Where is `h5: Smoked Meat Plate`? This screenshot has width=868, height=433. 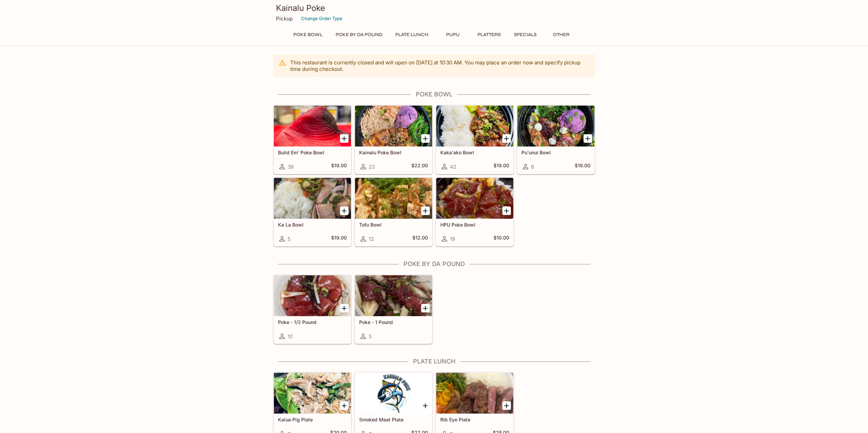
h5: Smoked Meat Plate is located at coordinates (394, 420).